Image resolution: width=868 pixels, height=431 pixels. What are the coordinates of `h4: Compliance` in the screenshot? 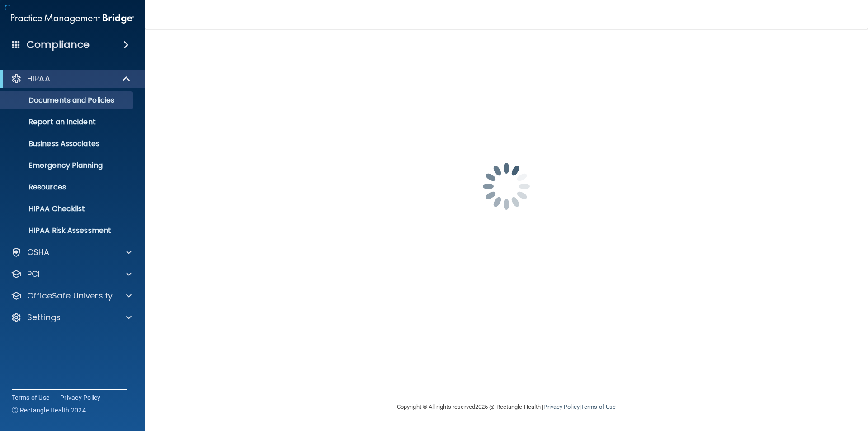 It's located at (58, 45).